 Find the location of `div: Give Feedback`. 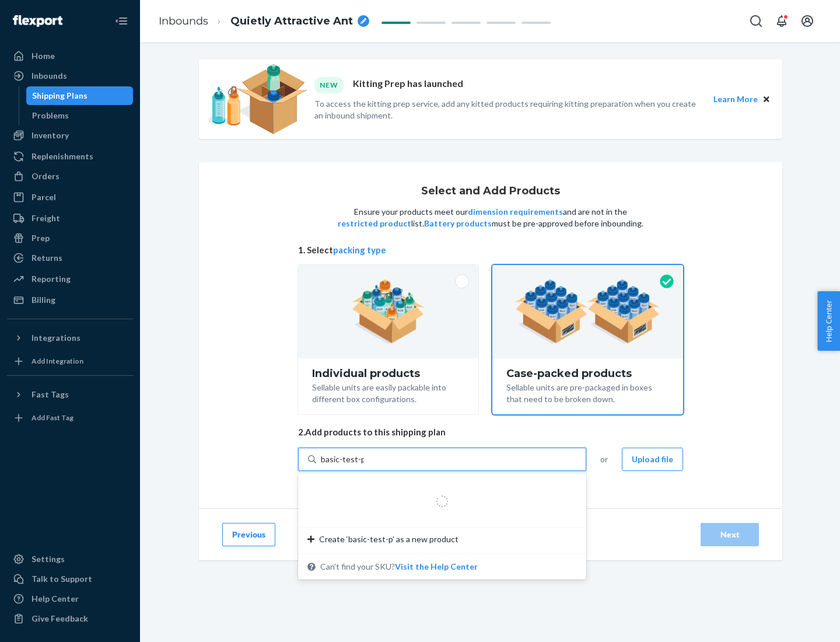

div: Give Feedback is located at coordinates (60, 619).